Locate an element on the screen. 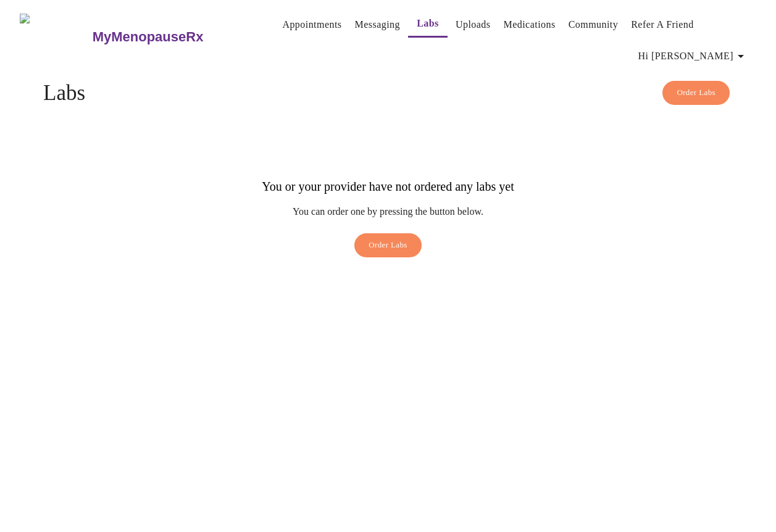 The image size is (776, 532). h4: Labs is located at coordinates (388, 93).